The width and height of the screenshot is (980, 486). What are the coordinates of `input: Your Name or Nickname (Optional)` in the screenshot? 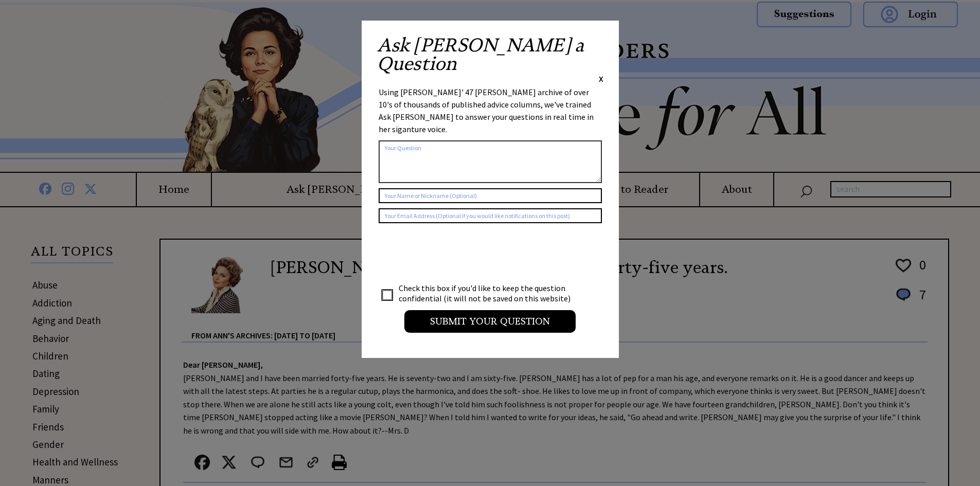 It's located at (490, 195).